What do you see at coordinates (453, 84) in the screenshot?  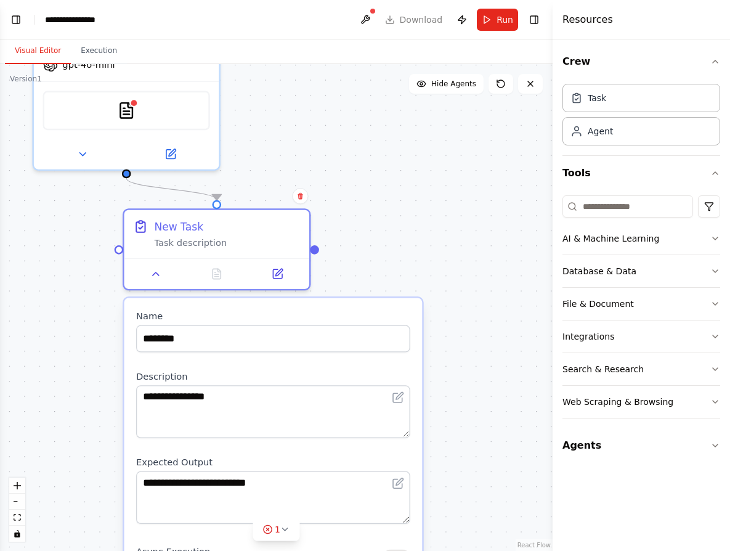 I see `span: Hide Agents` at bounding box center [453, 84].